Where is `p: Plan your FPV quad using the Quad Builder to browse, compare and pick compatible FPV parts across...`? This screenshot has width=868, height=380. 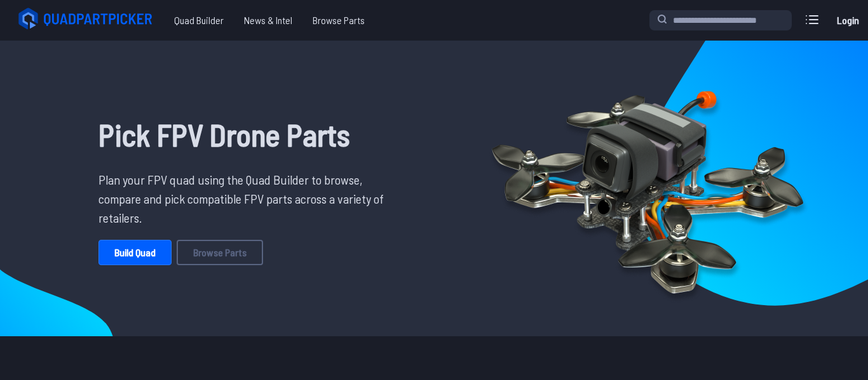
p: Plan your FPV quad using the Quad Builder to browse, compare and pick compatible FPV parts across... is located at coordinates (246, 199).